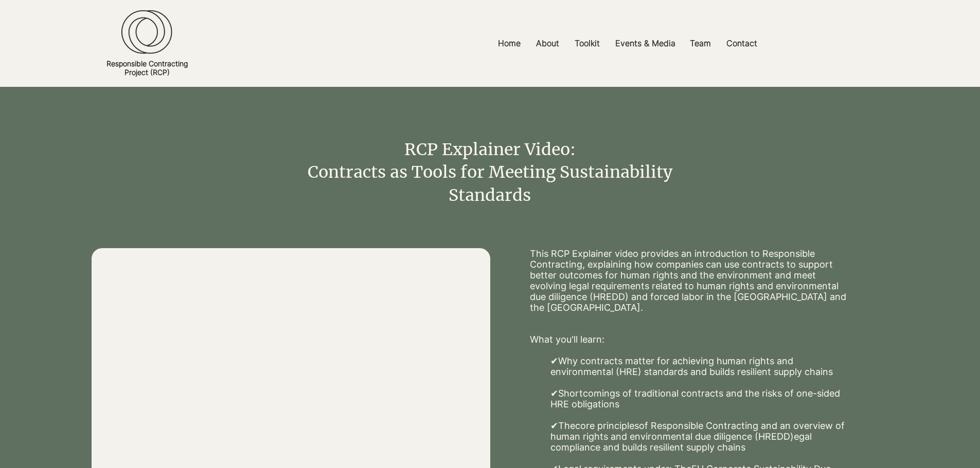 This screenshot has width=980, height=468. Describe the element at coordinates (510, 43) in the screenshot. I see `p: Home` at that location.